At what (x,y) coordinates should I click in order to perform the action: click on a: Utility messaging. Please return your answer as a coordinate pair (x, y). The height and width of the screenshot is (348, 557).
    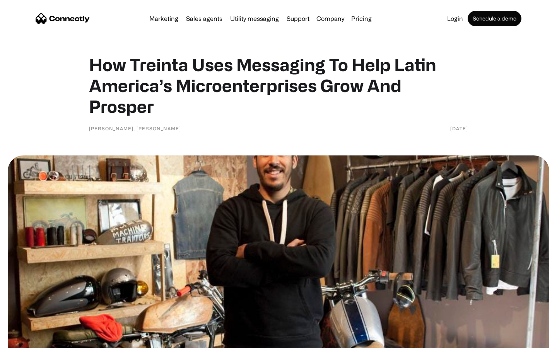
    Looking at the image, I should click on (254, 19).